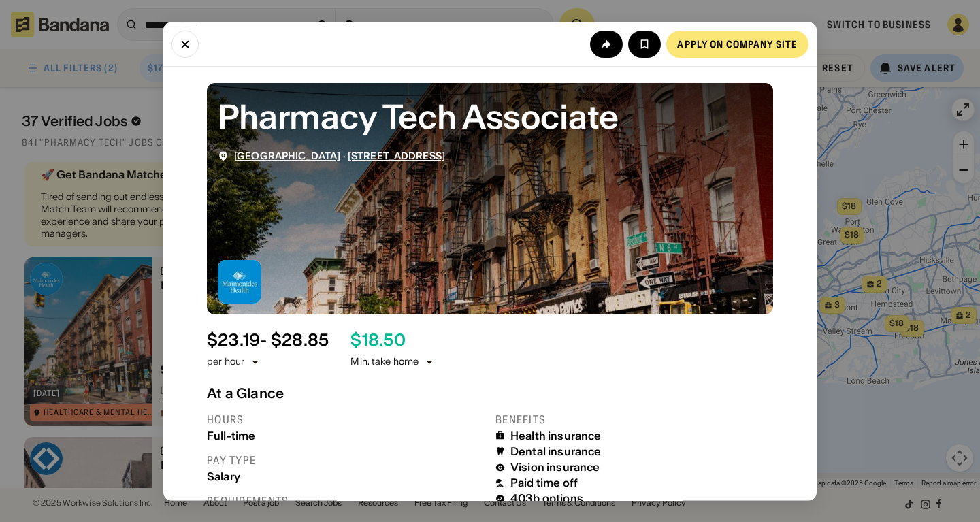 This screenshot has height=522, width=980. I want to click on div: 403b options, so click(547, 498).